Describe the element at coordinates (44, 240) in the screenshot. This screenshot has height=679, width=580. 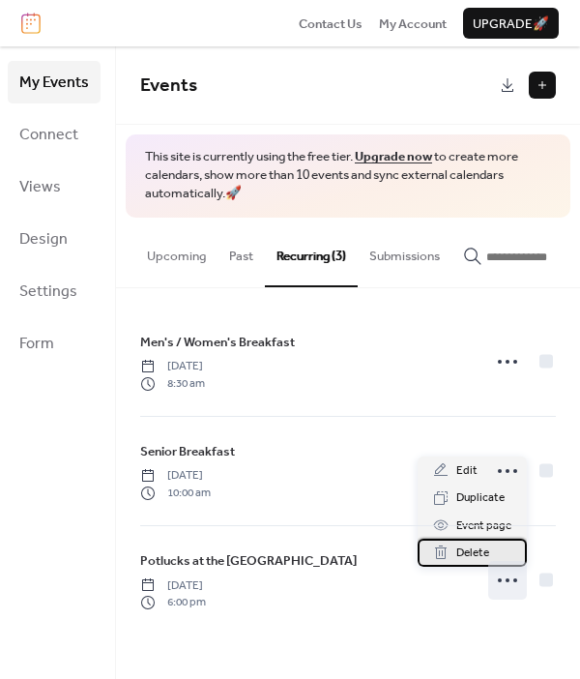
I see `span: Design` at that location.